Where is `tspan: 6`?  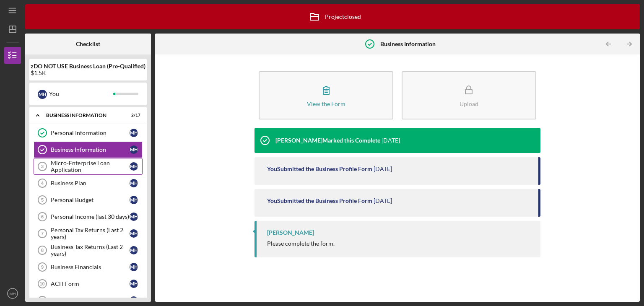 tspan: 6 is located at coordinates (42, 217).